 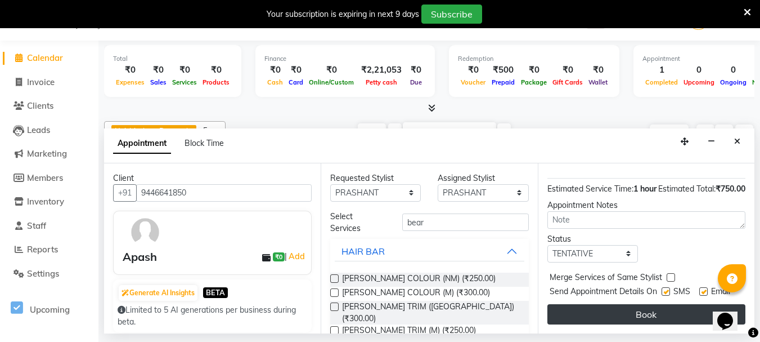 What do you see at coordinates (224, 192) in the screenshot?
I see `input: Search by Name/Mobile/Email/Code` at bounding box center [224, 192].